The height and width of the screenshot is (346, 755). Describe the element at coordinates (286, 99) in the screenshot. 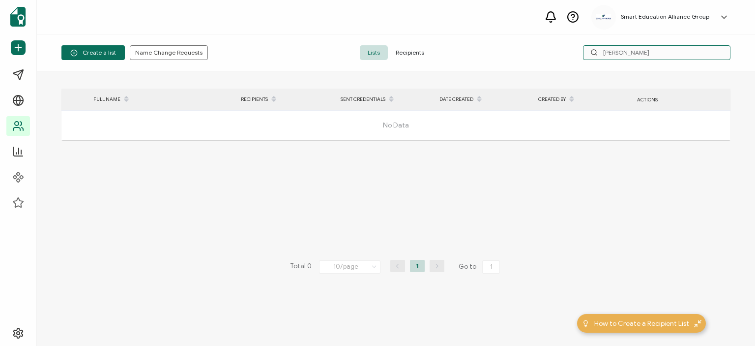

I see `div: RECIPIENTS` at that location.